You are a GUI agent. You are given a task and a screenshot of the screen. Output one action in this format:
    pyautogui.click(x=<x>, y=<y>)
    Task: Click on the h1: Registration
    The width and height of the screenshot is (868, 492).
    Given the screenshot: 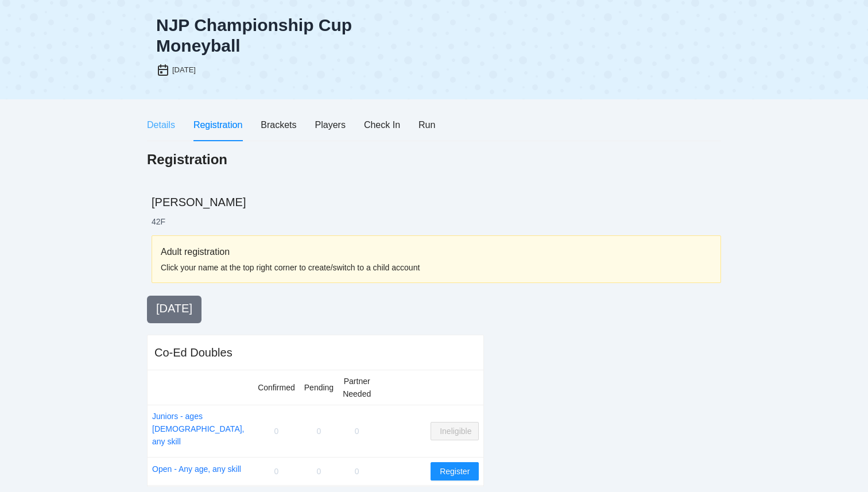 What is the action you would take?
    pyautogui.click(x=187, y=160)
    